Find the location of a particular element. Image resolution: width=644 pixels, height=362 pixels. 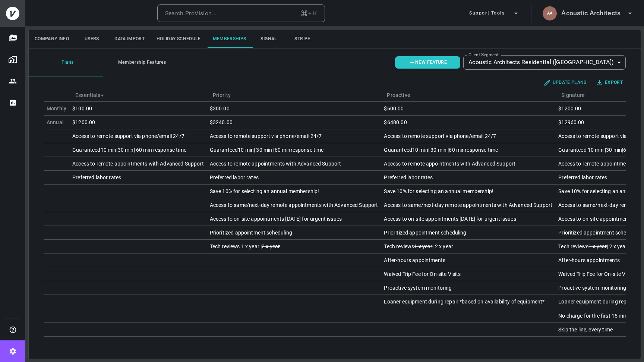

strike: 2 x year is located at coordinates (271, 247).